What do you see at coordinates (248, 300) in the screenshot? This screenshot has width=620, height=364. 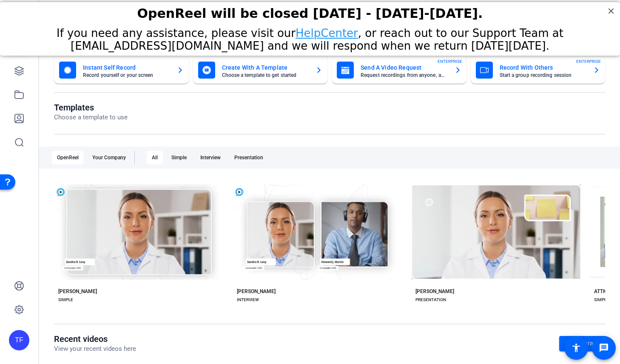 I see `div: INTERVIEW` at bounding box center [248, 300].